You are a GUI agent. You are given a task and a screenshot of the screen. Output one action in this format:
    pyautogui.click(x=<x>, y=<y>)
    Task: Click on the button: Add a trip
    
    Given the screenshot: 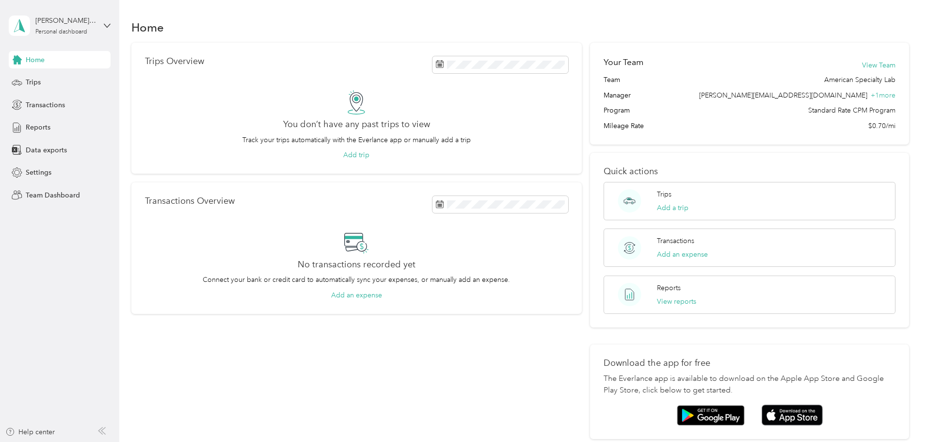 What is the action you would take?
    pyautogui.click(x=673, y=208)
    